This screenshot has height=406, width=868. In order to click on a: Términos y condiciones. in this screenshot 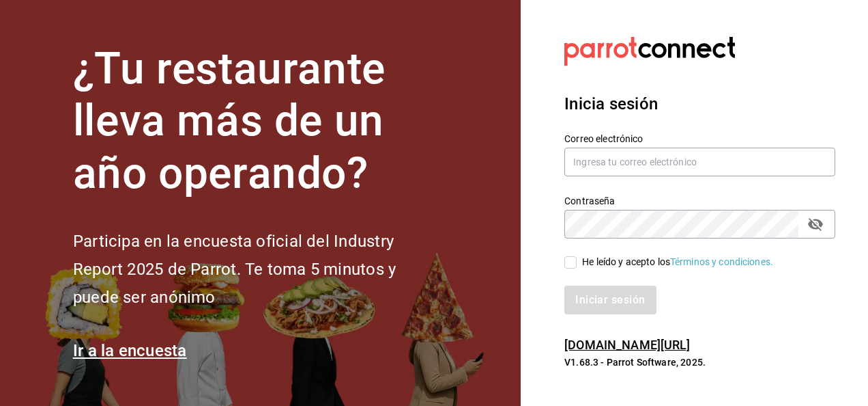, I will do `click(721, 261)`.